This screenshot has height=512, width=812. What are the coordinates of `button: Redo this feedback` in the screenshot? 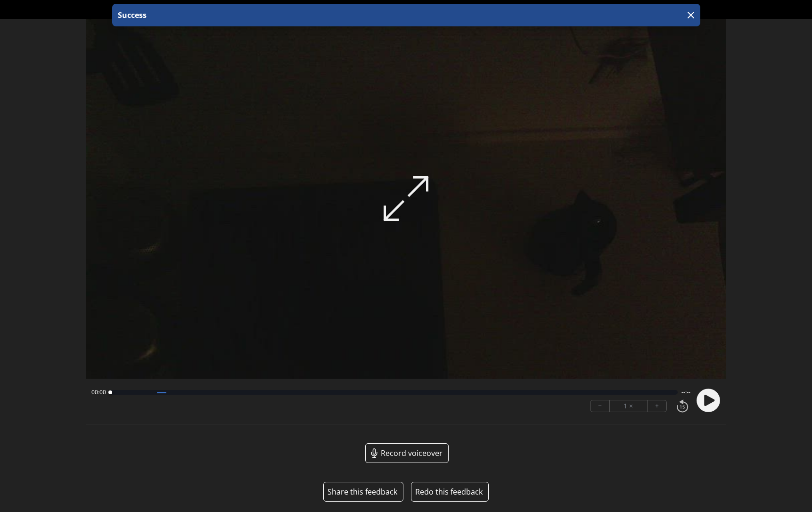 It's located at (449, 491).